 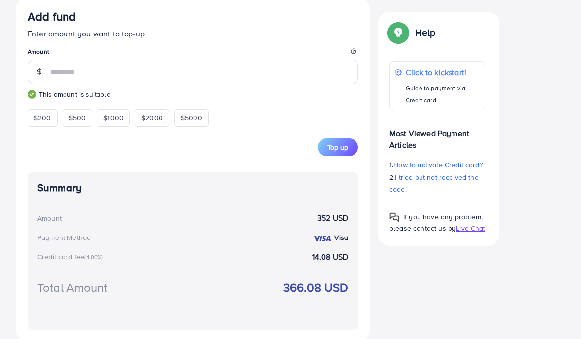 What do you see at coordinates (322, 238) in the screenshot?
I see `img: credit` at bounding box center [322, 238].